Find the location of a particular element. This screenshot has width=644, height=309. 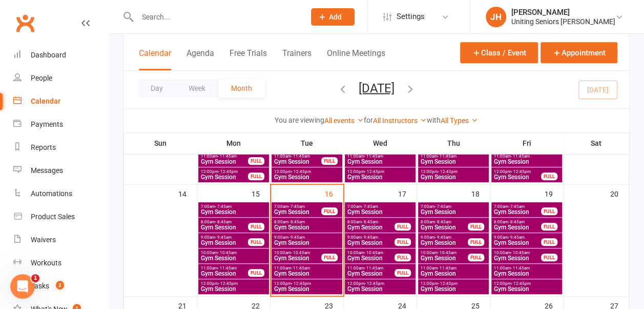

button: Online Meetings is located at coordinates (357, 59).